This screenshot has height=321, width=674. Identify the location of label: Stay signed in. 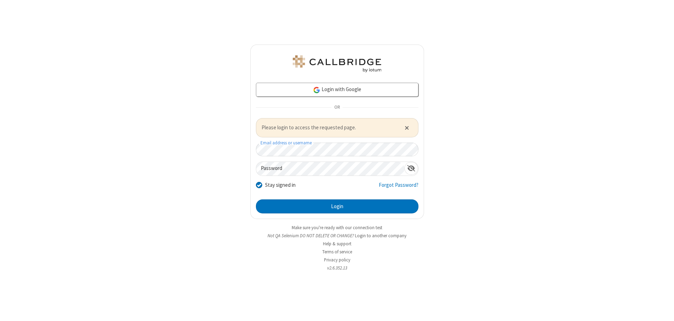
(280, 185).